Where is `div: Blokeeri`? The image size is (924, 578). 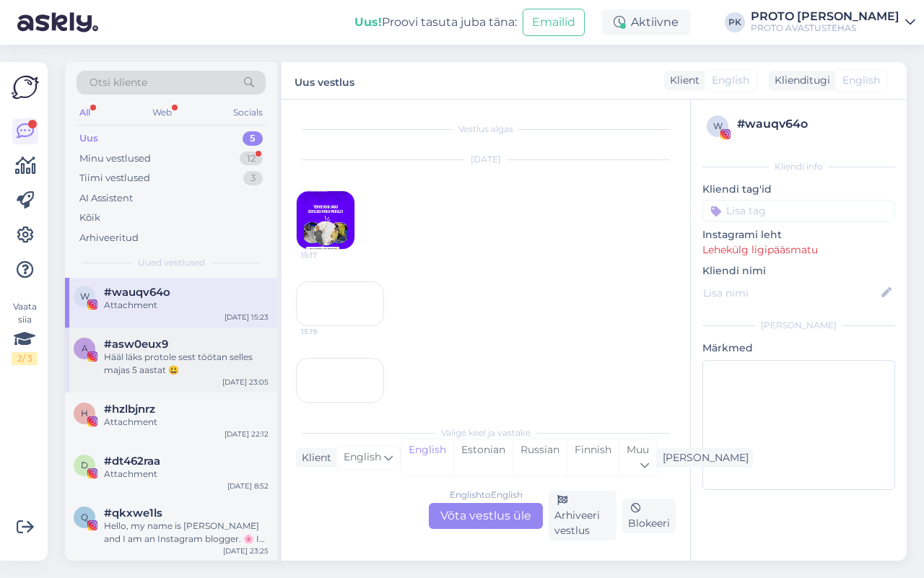
div: Blokeeri is located at coordinates (649, 516).